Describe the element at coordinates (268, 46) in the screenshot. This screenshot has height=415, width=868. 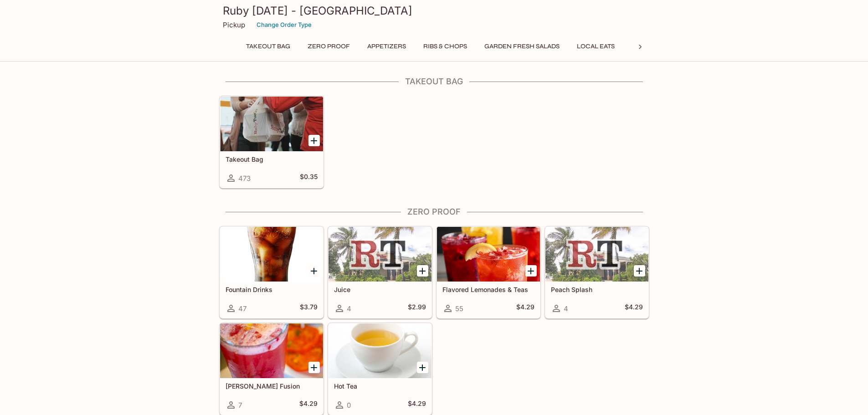
I see `button: Takeout Bag` at that location.